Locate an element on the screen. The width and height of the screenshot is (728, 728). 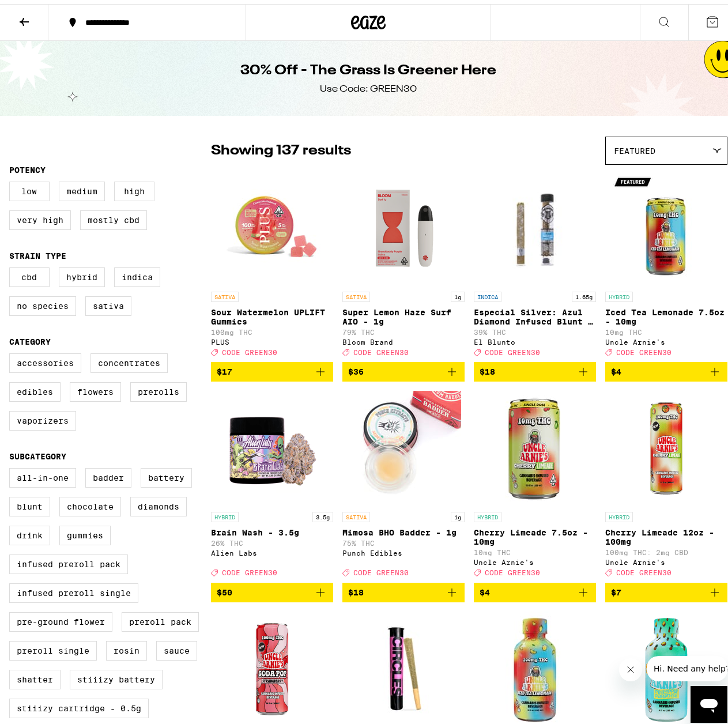
img: Uncle Arnie's - Iced Tea Lemonade 8oz - 100mg is located at coordinates (535, 665).